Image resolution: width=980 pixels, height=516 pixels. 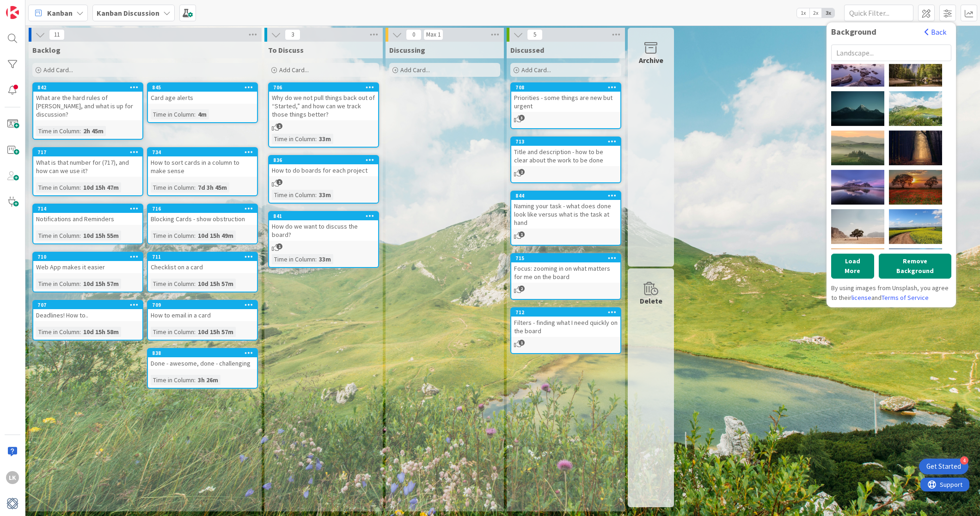 I want to click on div: 709How to email in a card, so click(x=202, y=311).